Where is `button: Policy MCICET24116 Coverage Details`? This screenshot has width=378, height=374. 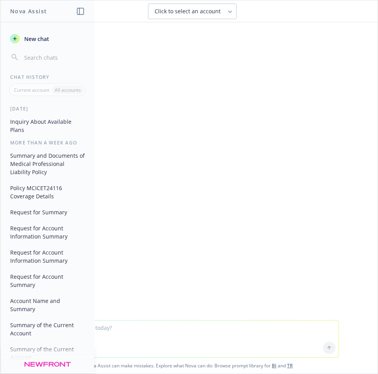 button: Policy MCICET24116 Coverage Details is located at coordinates (47, 192).